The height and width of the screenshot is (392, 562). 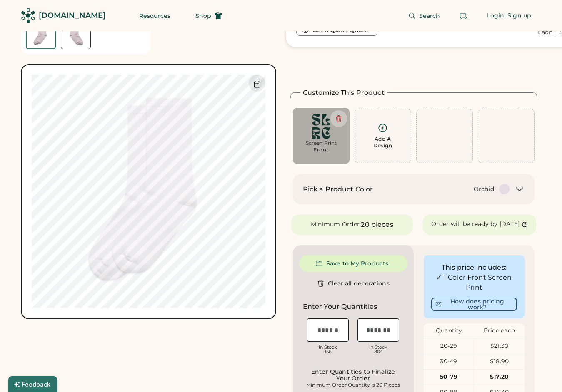 What do you see at coordinates (464, 16) in the screenshot?
I see `button: Retrieve an order` at bounding box center [464, 16].